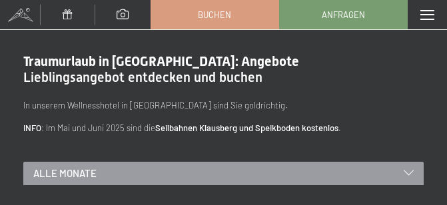 The width and height of the screenshot is (447, 205). What do you see at coordinates (32, 128) in the screenshot?
I see `strong: INFO` at bounding box center [32, 128].